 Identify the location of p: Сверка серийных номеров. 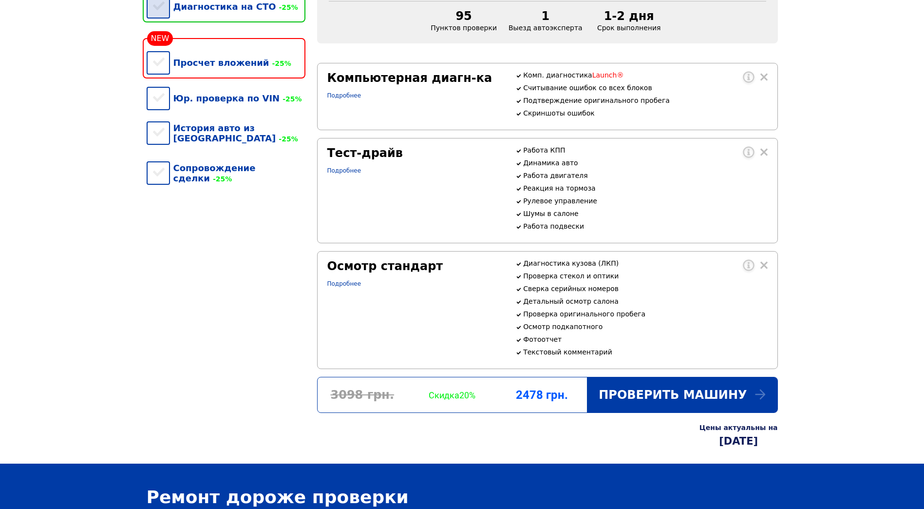
(645, 289).